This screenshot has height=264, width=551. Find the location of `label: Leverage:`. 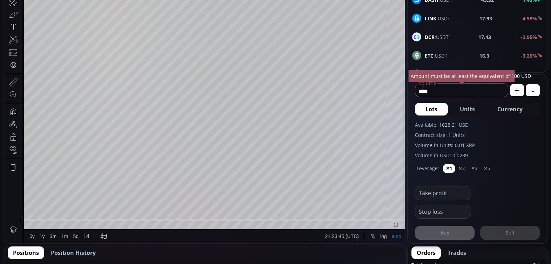

label: Leverage: is located at coordinates (428, 168).